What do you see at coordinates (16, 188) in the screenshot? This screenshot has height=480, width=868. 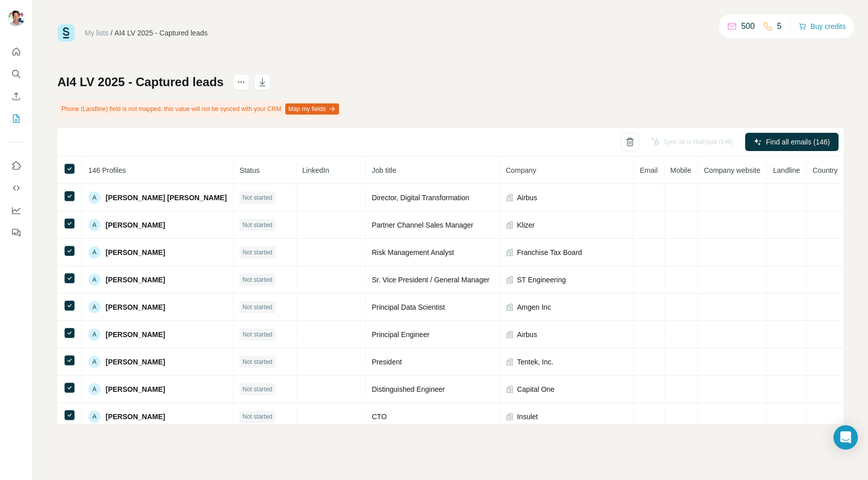 I see `button: Use Surfe API` at bounding box center [16, 188].